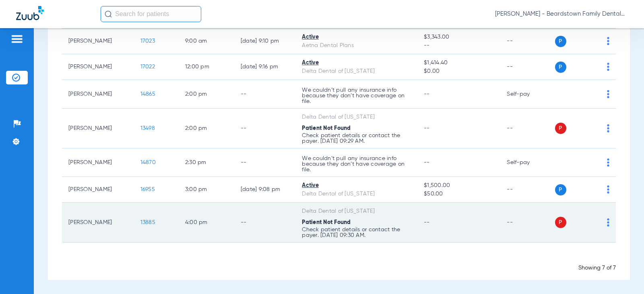 The height and width of the screenshot is (294, 644). What do you see at coordinates (151, 14) in the screenshot?
I see `input: Search for patients` at bounding box center [151, 14].